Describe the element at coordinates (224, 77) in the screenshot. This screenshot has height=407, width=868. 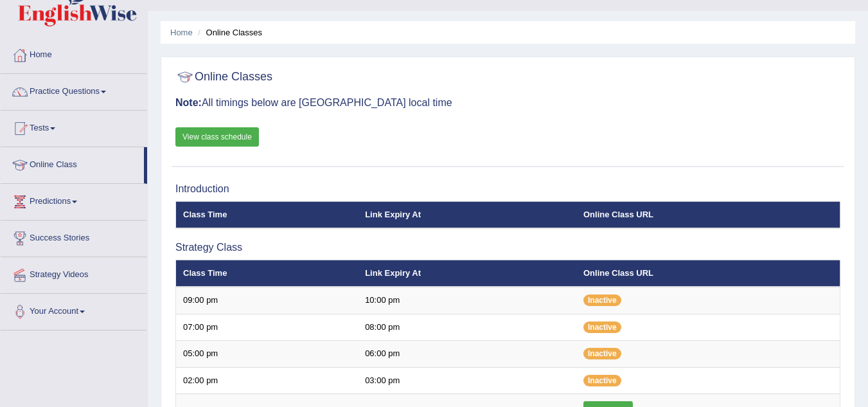
I see `h2: Online Classes` at that location.